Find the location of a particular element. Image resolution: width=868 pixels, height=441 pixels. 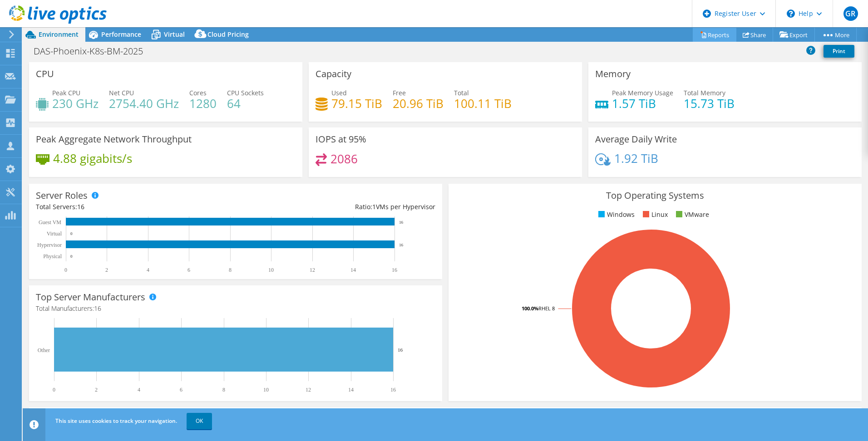

text: Physical is located at coordinates (52, 256).